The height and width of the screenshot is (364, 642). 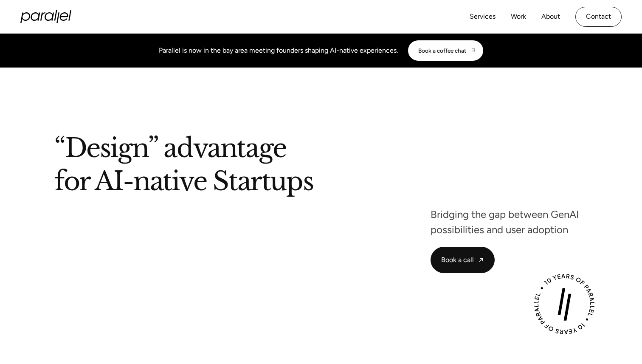 I want to click on div: Parallel is now in the bay area meeting founders shaping AI-native experiences., so click(x=278, y=50).